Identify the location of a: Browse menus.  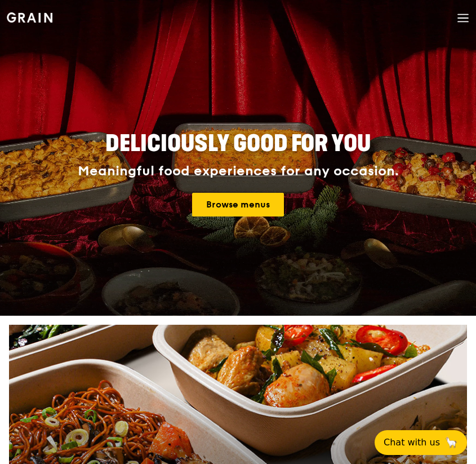
(238, 204).